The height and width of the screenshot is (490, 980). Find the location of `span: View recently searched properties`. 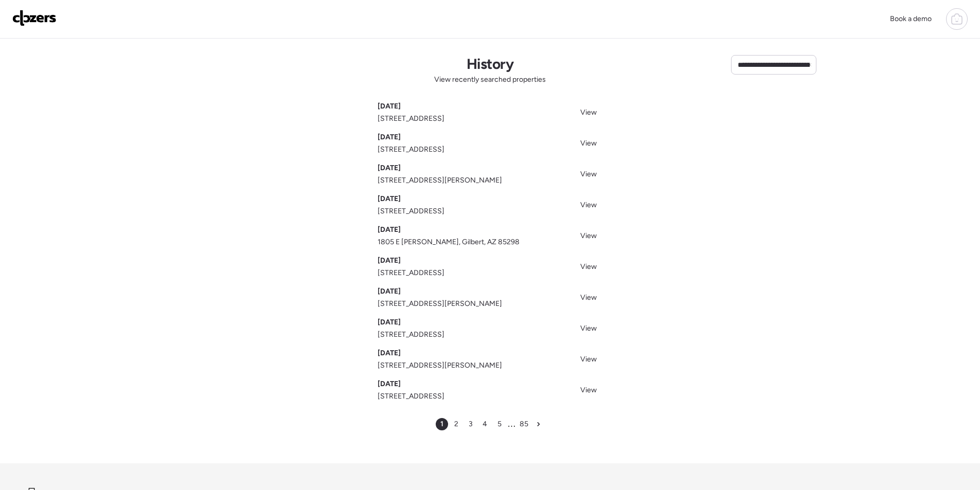

span: View recently searched properties is located at coordinates (490, 80).